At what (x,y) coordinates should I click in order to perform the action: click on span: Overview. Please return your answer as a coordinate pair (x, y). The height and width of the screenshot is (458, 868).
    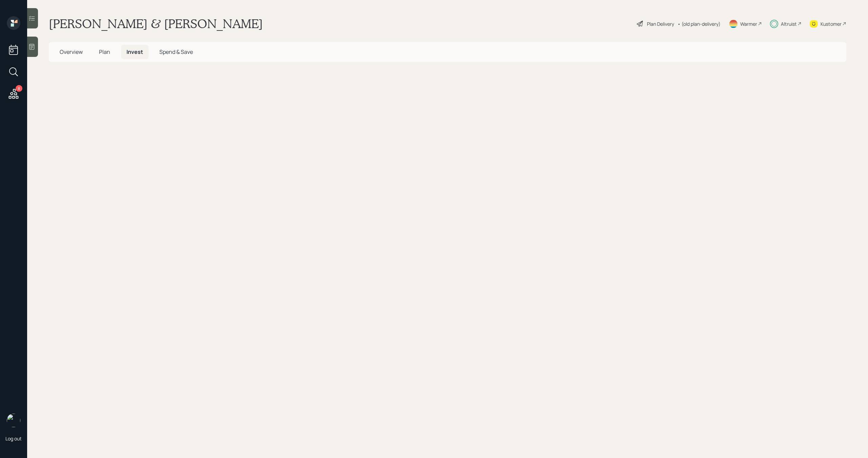
    Looking at the image, I should click on (71, 51).